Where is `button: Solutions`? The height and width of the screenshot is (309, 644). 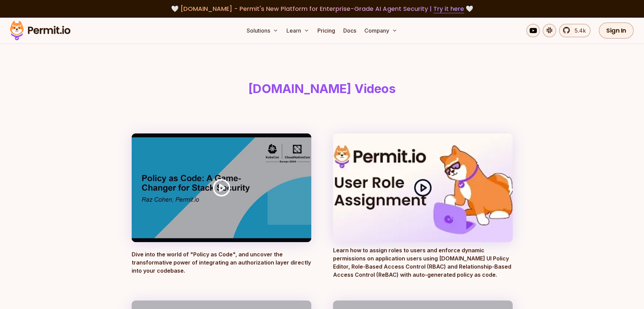 button: Solutions is located at coordinates (262, 31).